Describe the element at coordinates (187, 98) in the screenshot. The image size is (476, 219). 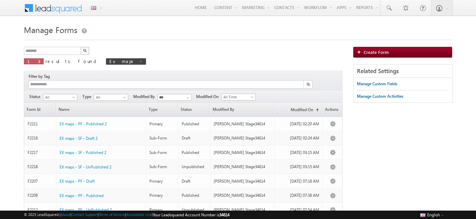
I see `a: Show All Items` at that location.